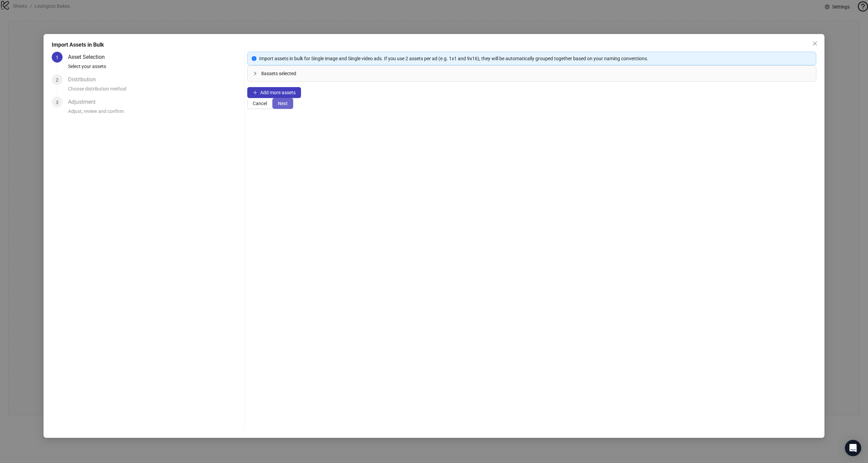  What do you see at coordinates (85, 80) in the screenshot?
I see `div: Distribution` at bounding box center [85, 80].